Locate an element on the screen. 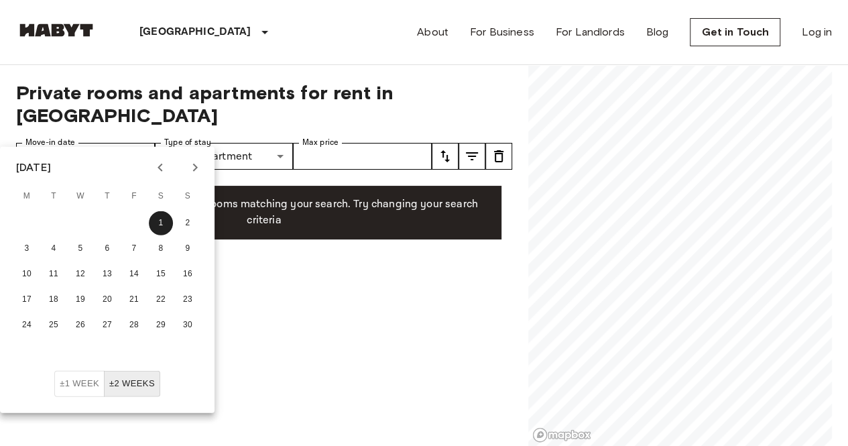 The image size is (848, 446). button: Next month is located at coordinates (195, 168).